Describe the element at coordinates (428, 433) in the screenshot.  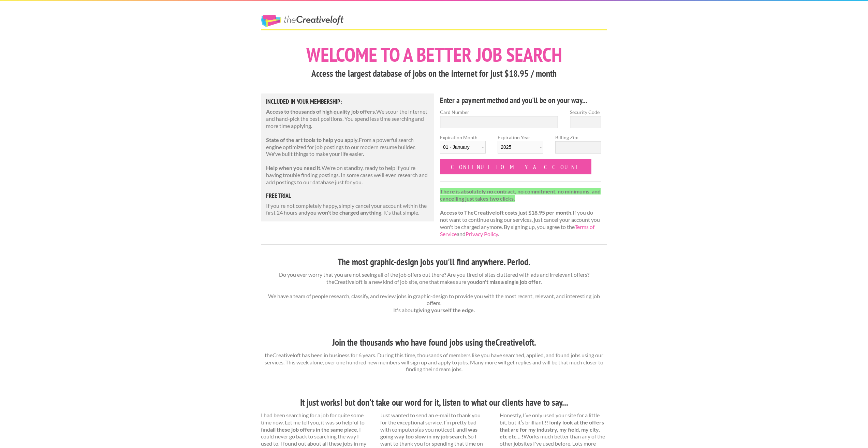
I see `strong: I was going way too slow in my job search` at that location.